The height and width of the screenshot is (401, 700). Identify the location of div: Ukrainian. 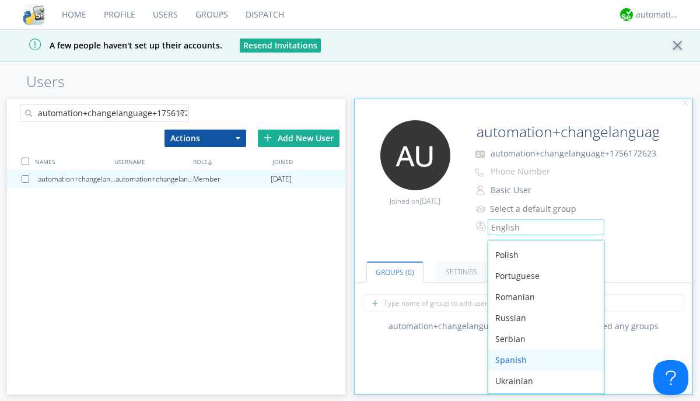
(546, 381).